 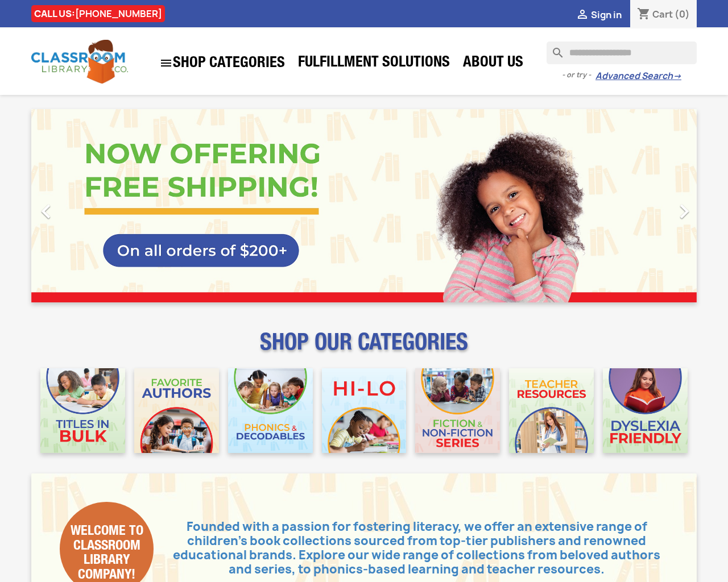 I want to click on ul: Carousel container, so click(x=364, y=206).